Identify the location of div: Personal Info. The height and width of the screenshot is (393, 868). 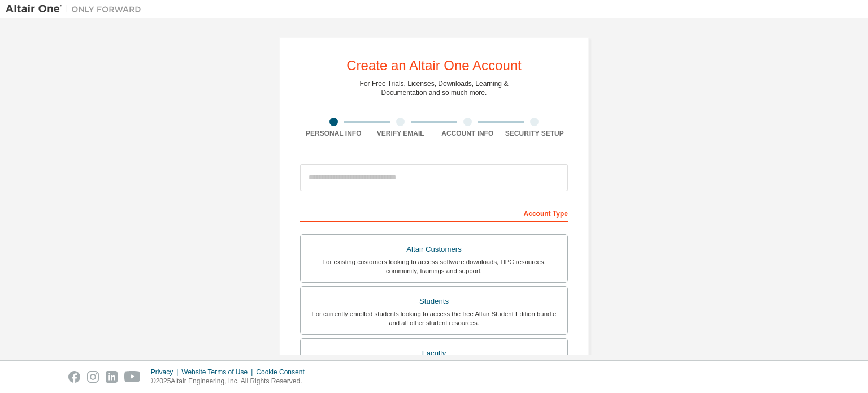
(333, 133).